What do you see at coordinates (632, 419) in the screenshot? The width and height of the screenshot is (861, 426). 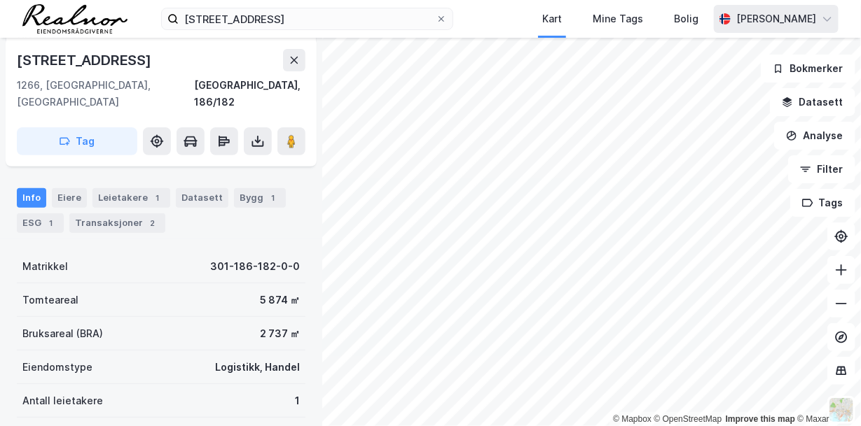 I see `a: Mapbox` at bounding box center [632, 419].